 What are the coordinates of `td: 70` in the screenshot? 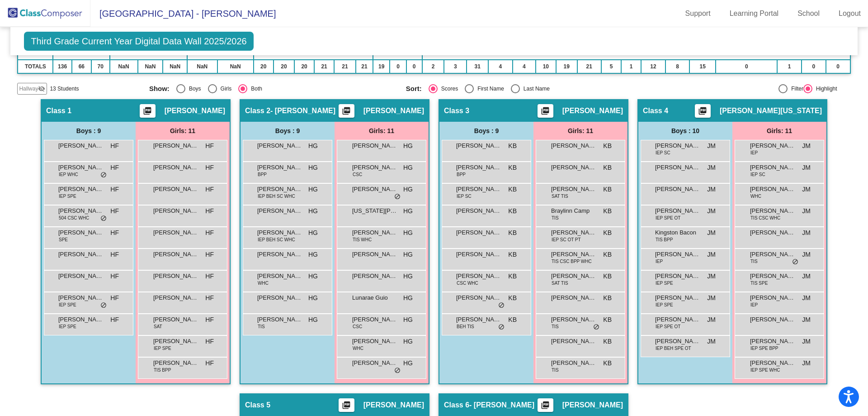 It's located at (100, 66).